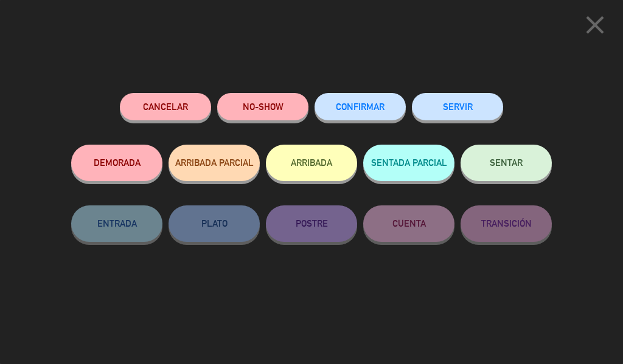 Image resolution: width=623 pixels, height=364 pixels. What do you see at coordinates (312, 163) in the screenshot?
I see `button: ARRIBADA` at bounding box center [312, 163].